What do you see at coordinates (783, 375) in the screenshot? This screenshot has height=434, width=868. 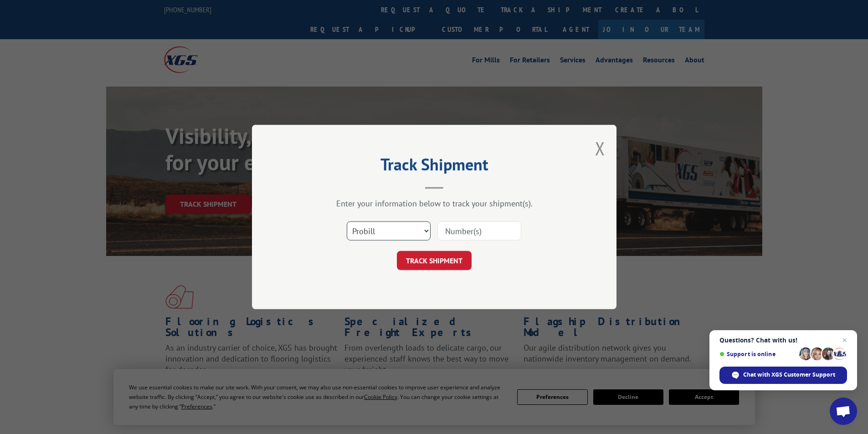 I see `div: Chat with XGS Customer Support` at bounding box center [783, 375].